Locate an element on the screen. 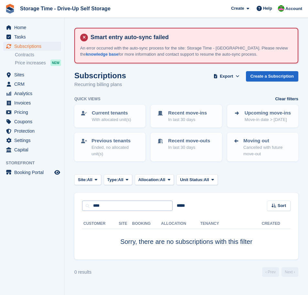 The width and height of the screenshot is (308, 295). span: Site: is located at coordinates (82, 180).